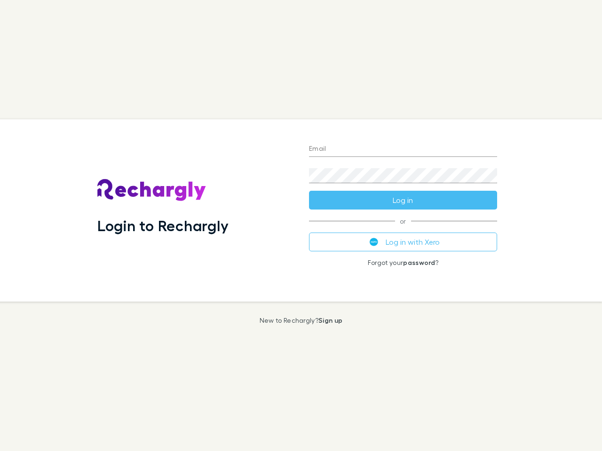 Image resolution: width=602 pixels, height=451 pixels. Describe the element at coordinates (403, 263) in the screenshot. I see `p: Forgot your ?` at that location.